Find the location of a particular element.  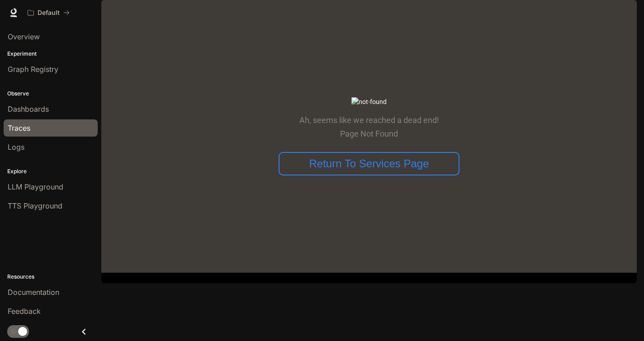

p: Page Not Found is located at coordinates (369, 134).